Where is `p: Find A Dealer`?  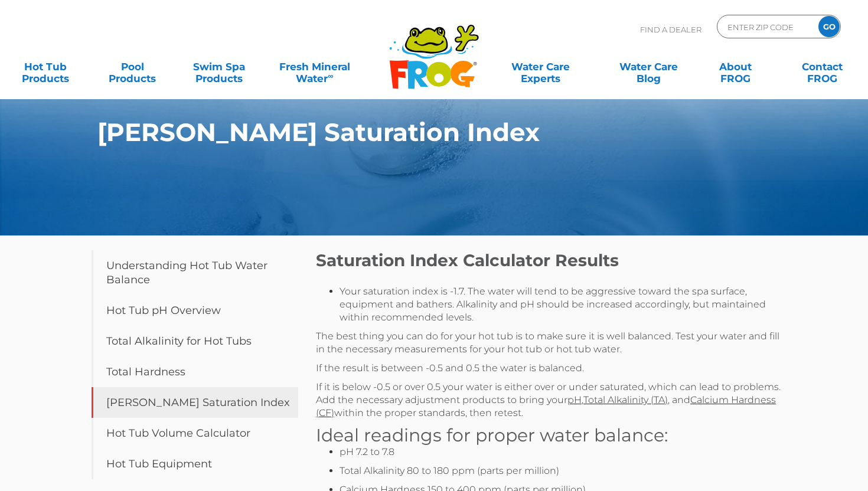
p: Find A Dealer is located at coordinates (670, 30).